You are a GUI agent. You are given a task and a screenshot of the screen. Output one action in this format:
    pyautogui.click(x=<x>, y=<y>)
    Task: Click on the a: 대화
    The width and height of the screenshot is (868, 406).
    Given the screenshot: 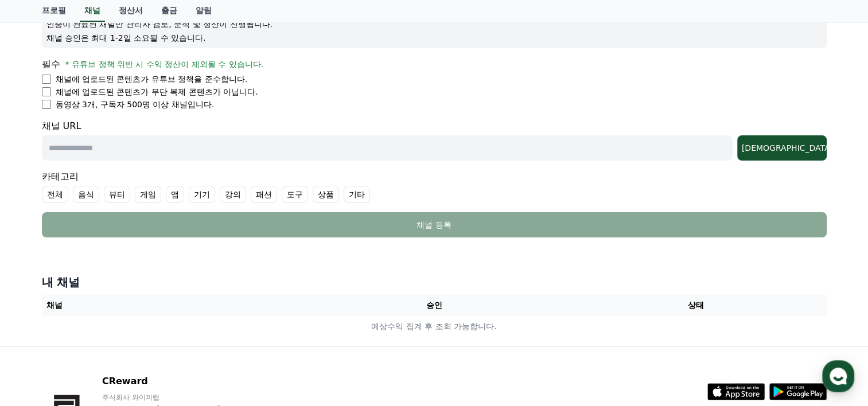 What is the action you would take?
    pyautogui.click(x=112, y=325)
    